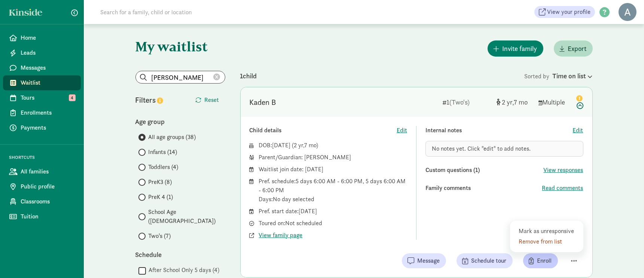  I want to click on div: Child details, so click(323, 131).